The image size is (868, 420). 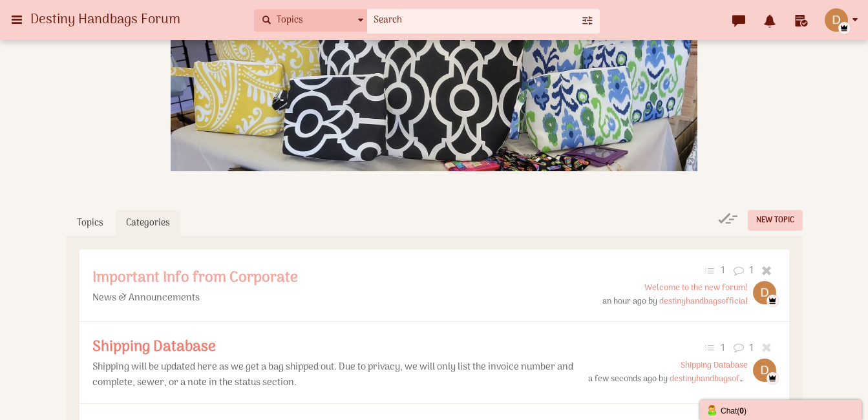 What do you see at coordinates (775, 220) in the screenshot?
I see `a: New Topic` at bounding box center [775, 220].